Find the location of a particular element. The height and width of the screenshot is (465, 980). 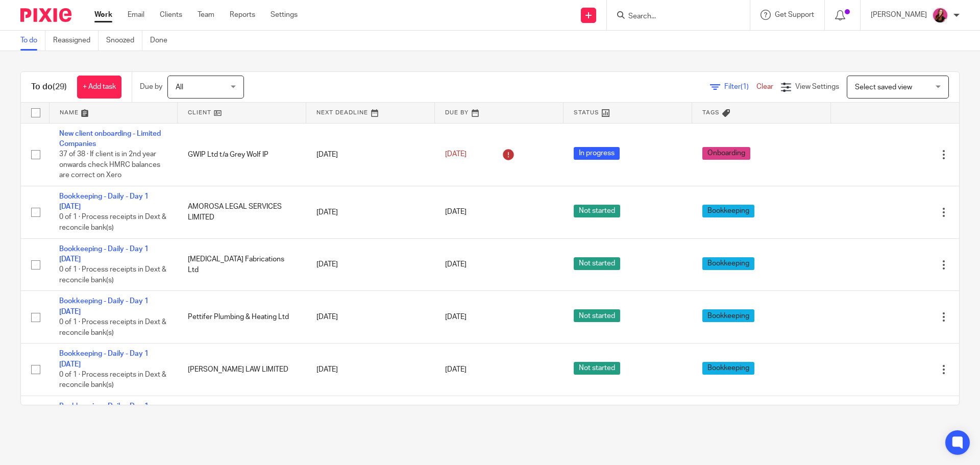

span: All is located at coordinates (179, 88).